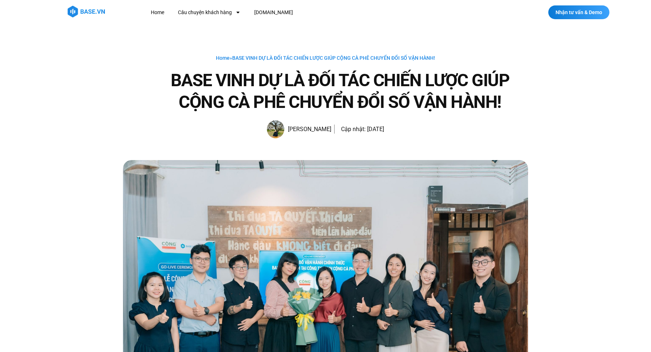  I want to click on span: Nhận tư vấn & Demo, so click(579, 12).